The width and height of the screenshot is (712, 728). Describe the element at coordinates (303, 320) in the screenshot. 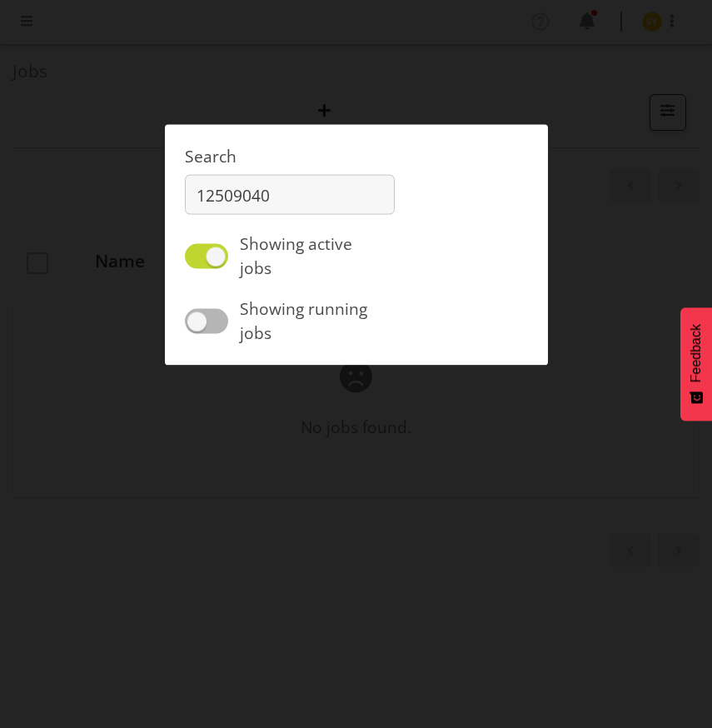

I see `span: Showing running jobs` at that location.